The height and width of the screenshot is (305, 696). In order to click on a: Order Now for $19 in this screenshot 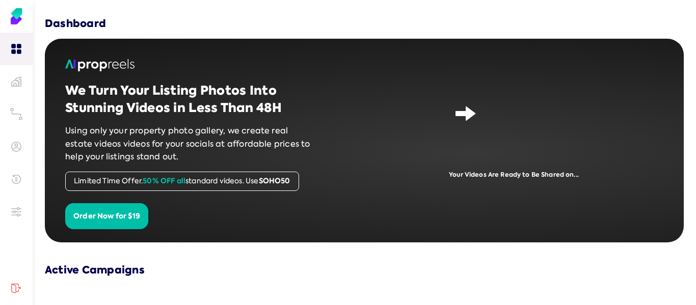, I will do `click(106, 215)`.